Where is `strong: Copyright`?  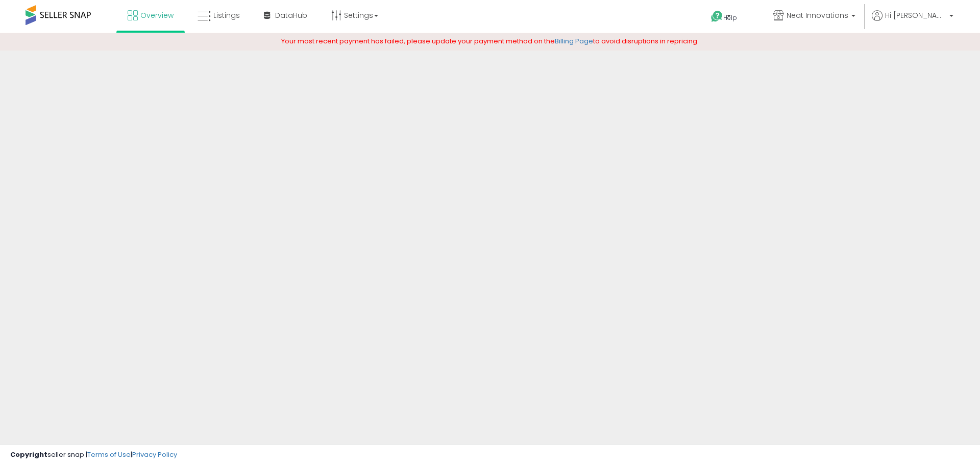 strong: Copyright is located at coordinates (28, 454).